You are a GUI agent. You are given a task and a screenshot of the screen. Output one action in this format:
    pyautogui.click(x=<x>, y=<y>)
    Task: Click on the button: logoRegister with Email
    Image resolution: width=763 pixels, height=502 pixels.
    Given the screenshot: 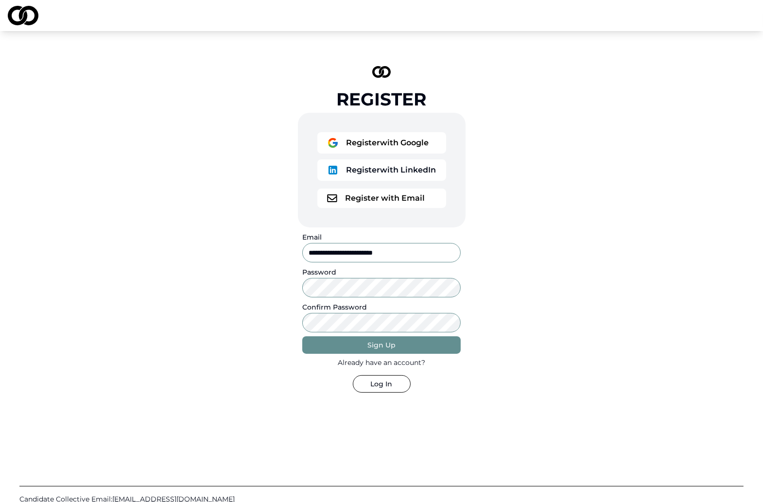 What is the action you would take?
    pyautogui.click(x=381, y=198)
    